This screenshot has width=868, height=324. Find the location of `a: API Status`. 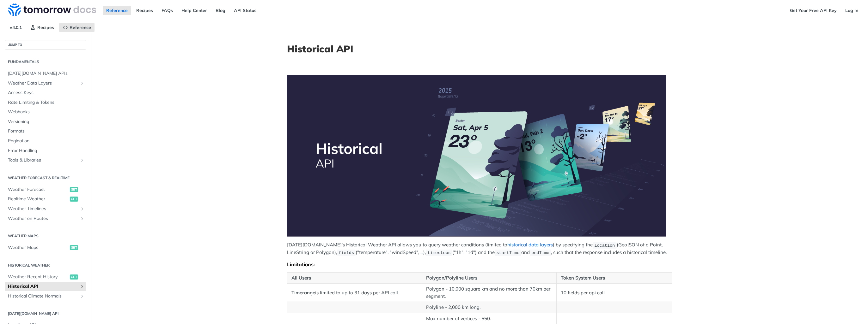

a: API Status is located at coordinates (245, 10).